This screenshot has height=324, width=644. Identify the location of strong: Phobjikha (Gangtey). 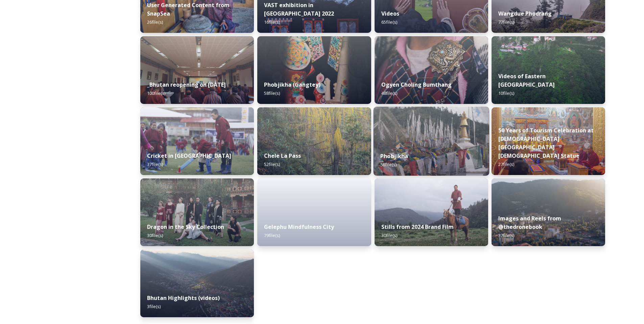
(292, 84).